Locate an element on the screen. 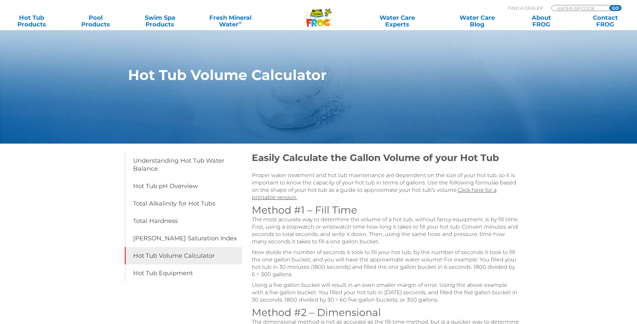 The width and height of the screenshot is (637, 324). p: The most accurate way to determine the volume of a hot tub, without fancy equipment, is by fill t... is located at coordinates (385, 230).